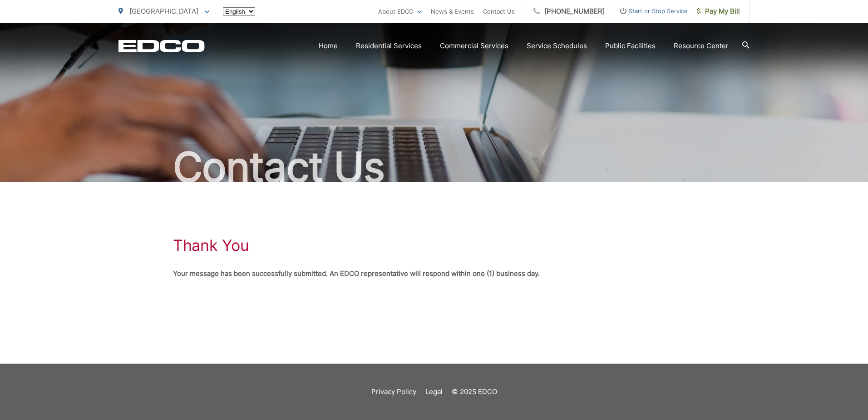 This screenshot has height=420, width=868. What do you see at coordinates (239, 12) in the screenshot?
I see `select: Select a language` at bounding box center [239, 12].